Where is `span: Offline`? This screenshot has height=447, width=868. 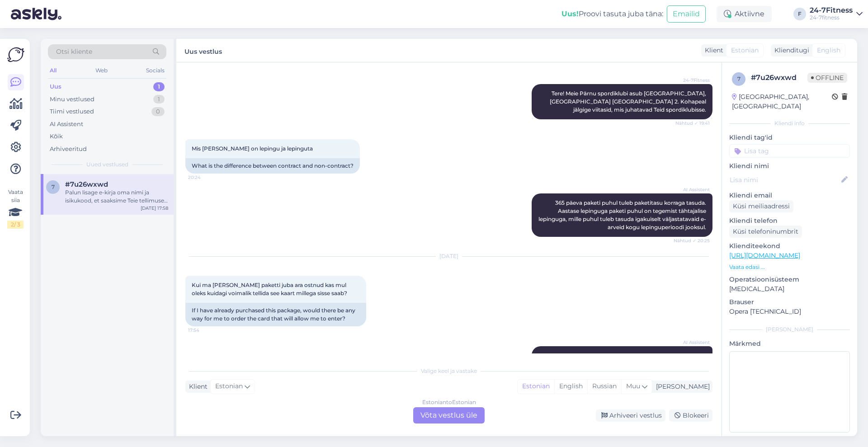
span: Offline is located at coordinates (827, 78).